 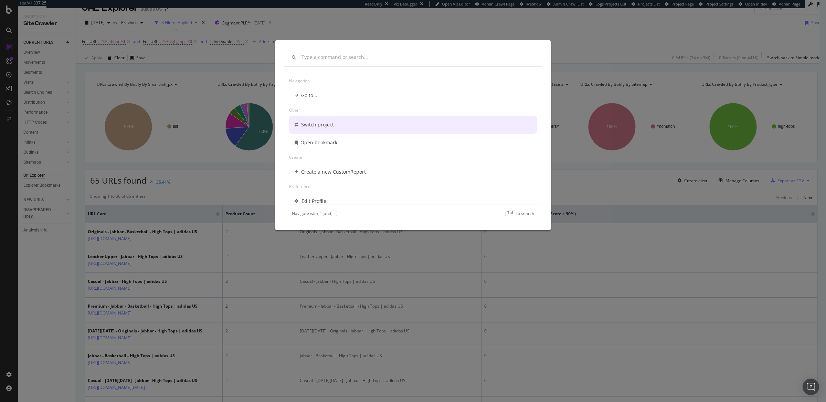 I want to click on div: Create, so click(x=413, y=157).